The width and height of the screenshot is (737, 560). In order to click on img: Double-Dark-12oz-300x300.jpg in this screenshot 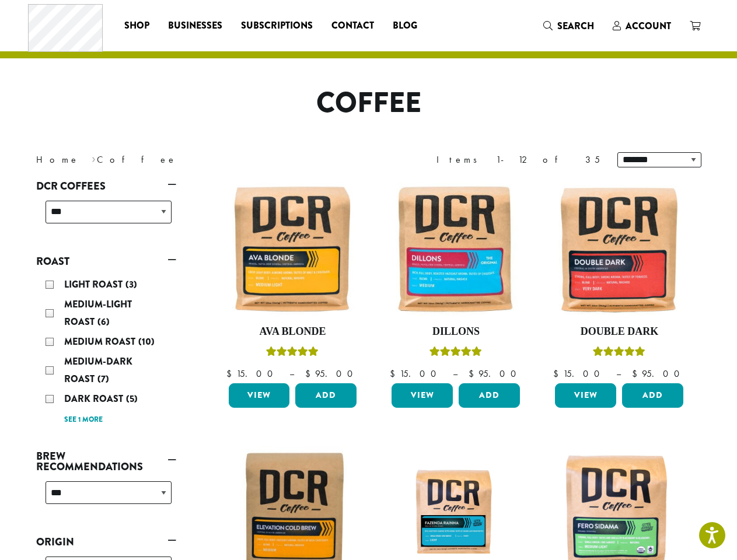, I will do `click(619, 249)`.